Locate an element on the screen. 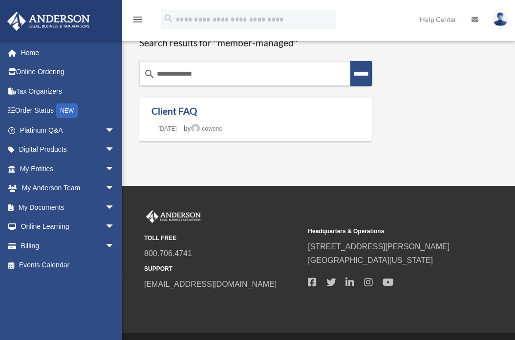  a: Client FAQ is located at coordinates (174, 111).